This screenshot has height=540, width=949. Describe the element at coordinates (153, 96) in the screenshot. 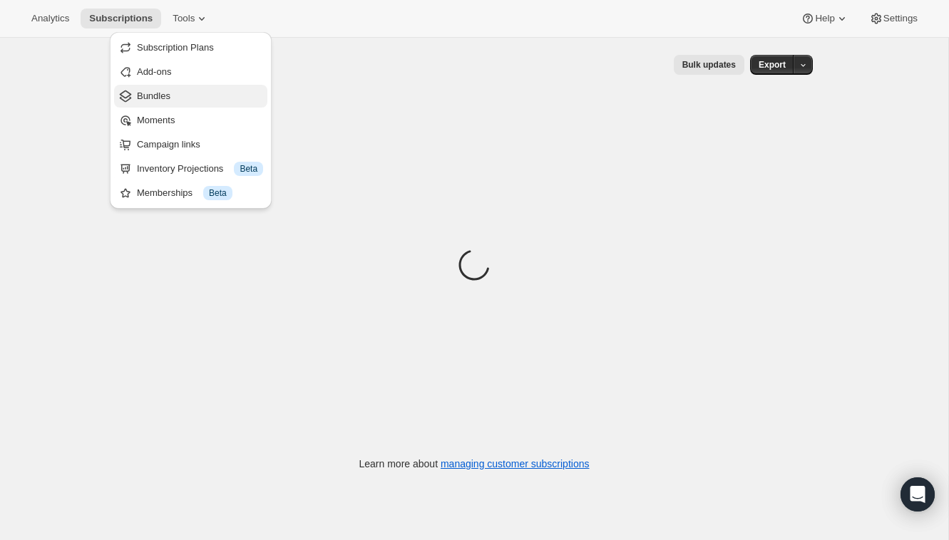

I see `span: Bundles` at that location.